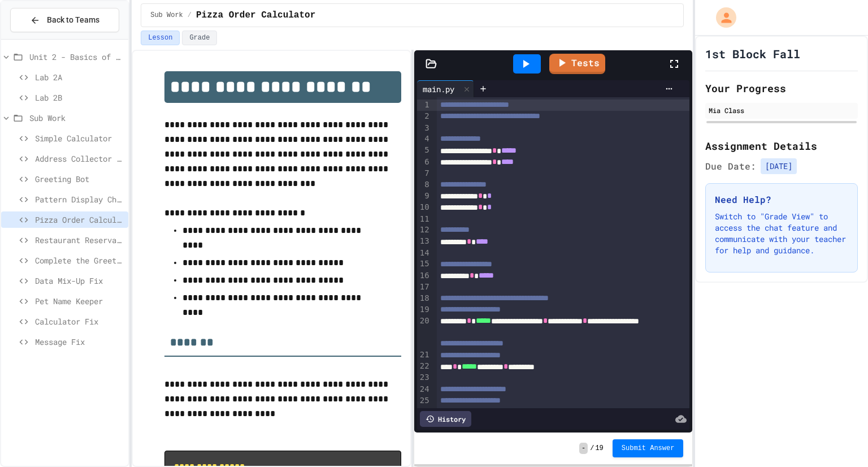 The width and height of the screenshot is (868, 467). What do you see at coordinates (424, 219) in the screenshot?
I see `div: 11` at bounding box center [424, 219].